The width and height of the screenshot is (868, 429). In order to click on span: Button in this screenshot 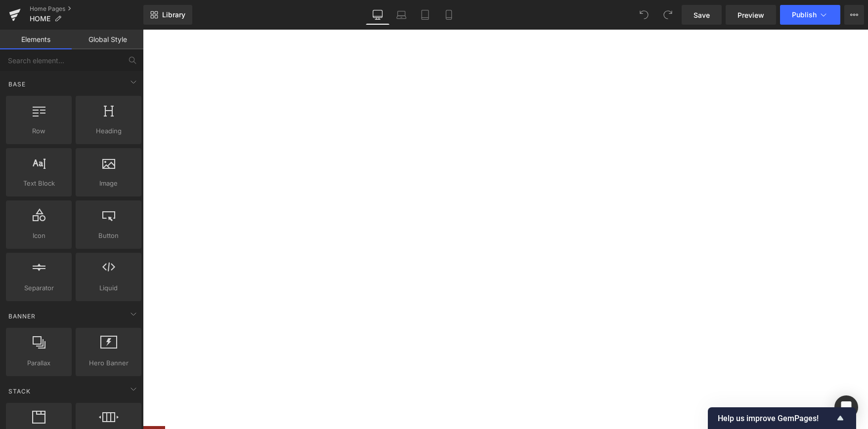, I will do `click(108, 235)`.